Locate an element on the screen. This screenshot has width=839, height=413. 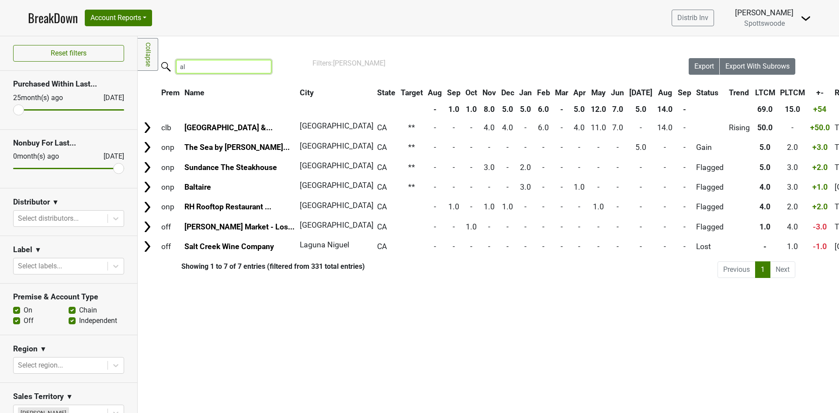
th: +-: activate to sort column ascending is located at coordinates (819, 93).